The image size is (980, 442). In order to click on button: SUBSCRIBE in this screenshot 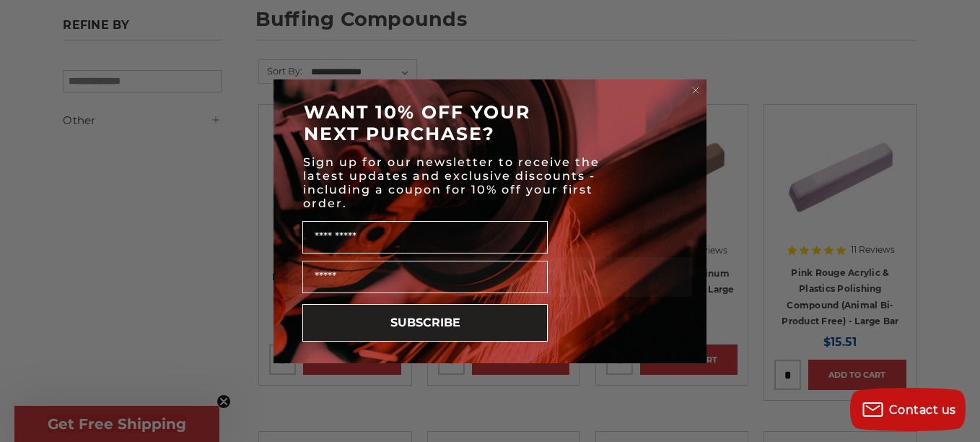, I will do `click(425, 323)`.